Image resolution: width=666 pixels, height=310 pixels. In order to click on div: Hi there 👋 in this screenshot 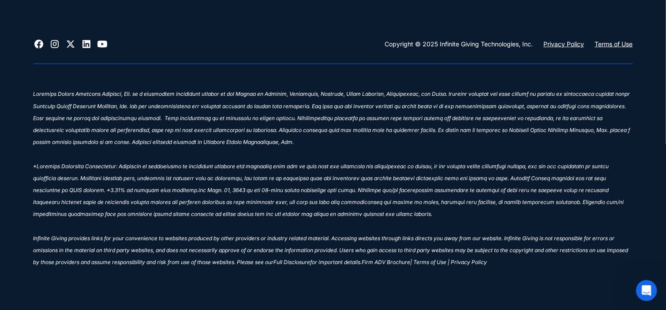, I will do `click(76, 60)`.